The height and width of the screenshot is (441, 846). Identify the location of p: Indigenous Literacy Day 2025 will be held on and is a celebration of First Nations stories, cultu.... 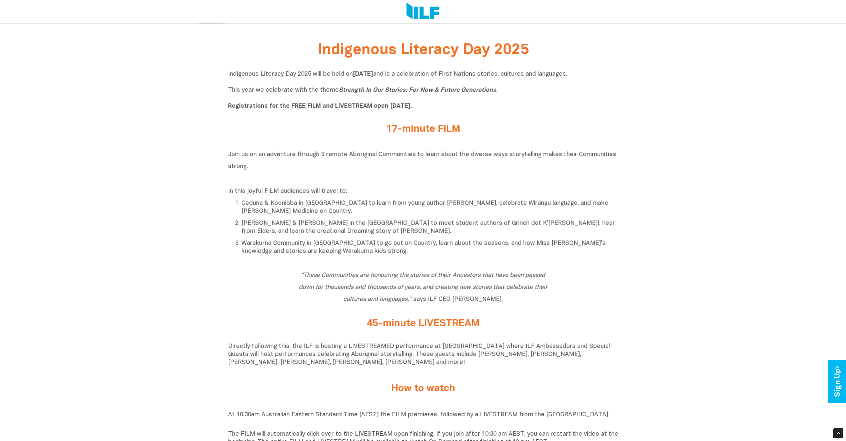
(423, 90).